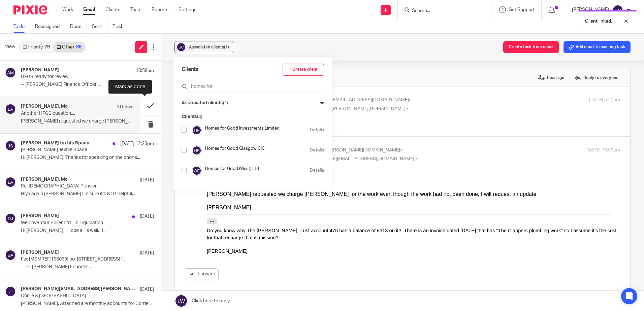  I want to click on p: HFGS ready for review, so click(74, 77).